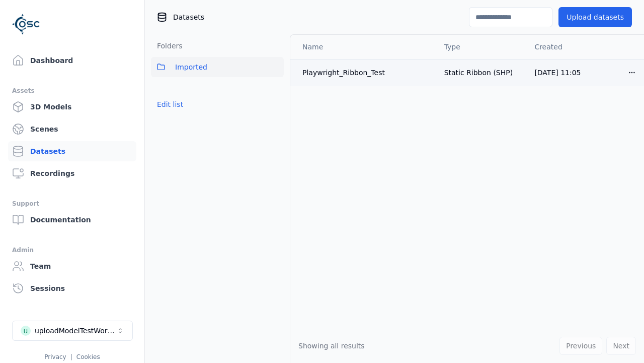 The image size is (644, 363). What do you see at coordinates (482, 47) in the screenshot?
I see `th: Type` at bounding box center [482, 47].